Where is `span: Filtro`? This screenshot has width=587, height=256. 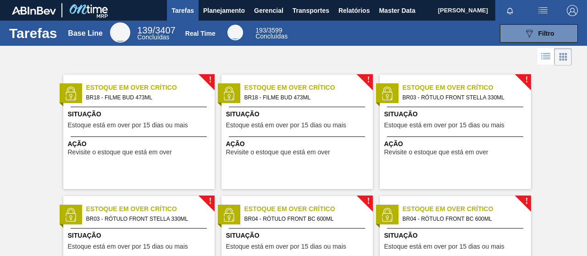 span: Filtro is located at coordinates (546, 33).